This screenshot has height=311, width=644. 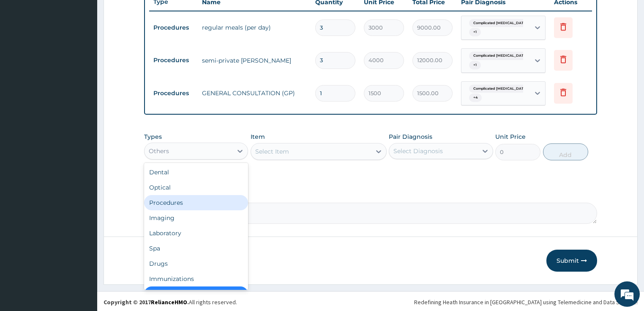 I want to click on label: Pair Diagnosis, so click(x=411, y=136).